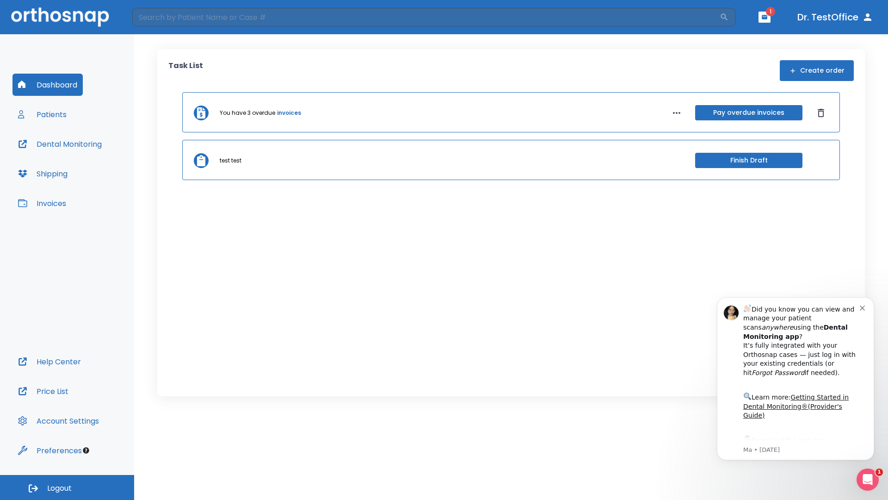  What do you see at coordinates (42, 203) in the screenshot?
I see `a: Invoices` at bounding box center [42, 203].